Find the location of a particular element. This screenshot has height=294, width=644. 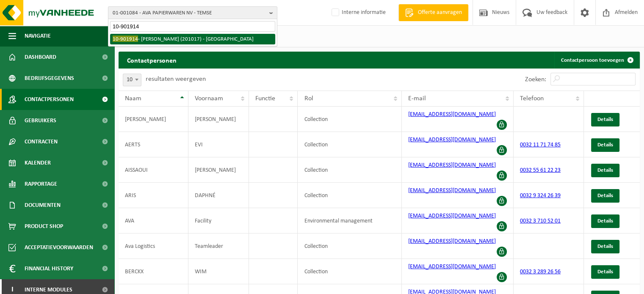

a: Contactpersoon toevoegen is located at coordinates (597, 60).